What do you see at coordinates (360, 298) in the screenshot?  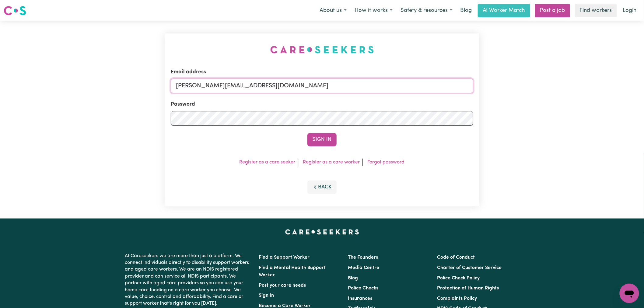 I see `a: Insurances` at bounding box center [360, 298].